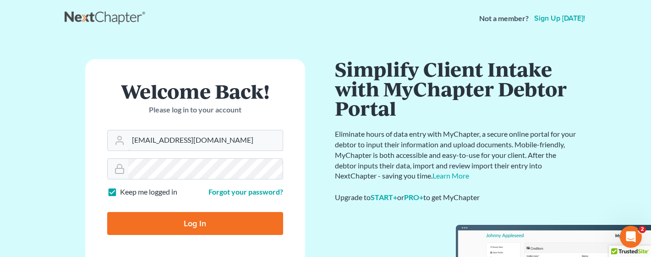  What do you see at coordinates (149, 192) in the screenshot?
I see `label: Keep me logged in` at bounding box center [149, 192].